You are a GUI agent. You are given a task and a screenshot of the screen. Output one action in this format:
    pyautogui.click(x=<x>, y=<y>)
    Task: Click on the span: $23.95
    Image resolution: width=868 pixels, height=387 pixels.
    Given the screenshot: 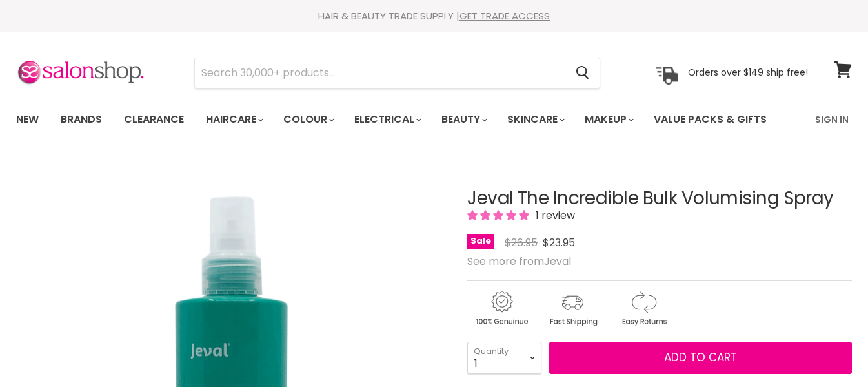 What is the action you would take?
    pyautogui.click(x=559, y=242)
    